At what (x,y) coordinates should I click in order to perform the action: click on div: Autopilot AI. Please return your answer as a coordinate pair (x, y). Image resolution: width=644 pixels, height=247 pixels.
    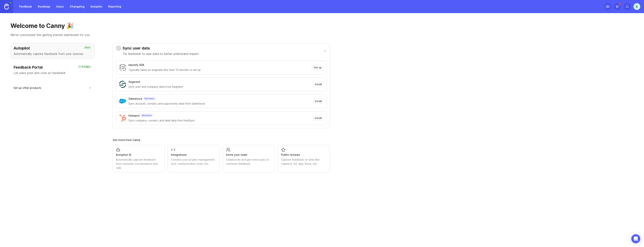
    Looking at the image, I should click on (139, 155).